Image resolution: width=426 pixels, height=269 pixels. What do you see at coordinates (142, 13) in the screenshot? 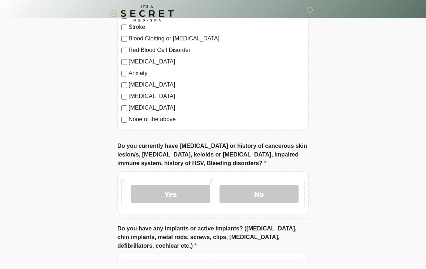
I see `img: It's A Secret Med Spa Logo` at bounding box center [142, 13].